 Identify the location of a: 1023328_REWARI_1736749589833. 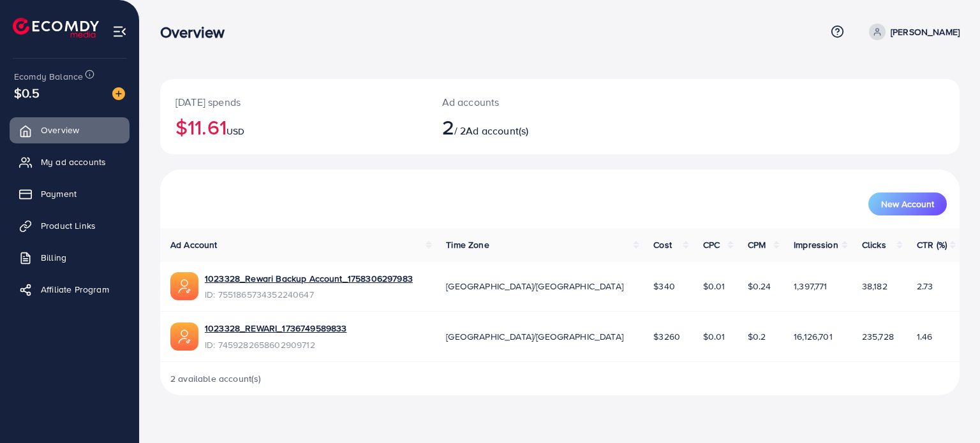
(276, 329).